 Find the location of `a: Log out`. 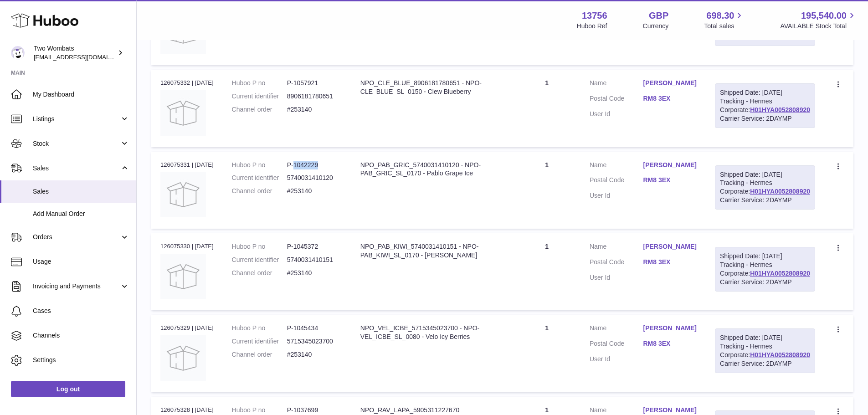

a: Log out is located at coordinates (68, 389).